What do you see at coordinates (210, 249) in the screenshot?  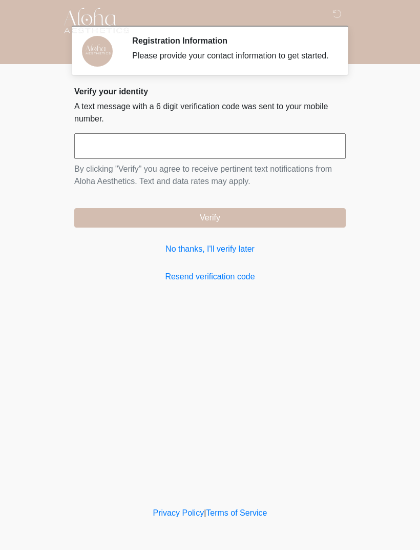 I see `a: No thanks, I'll verify later` at bounding box center [210, 249].